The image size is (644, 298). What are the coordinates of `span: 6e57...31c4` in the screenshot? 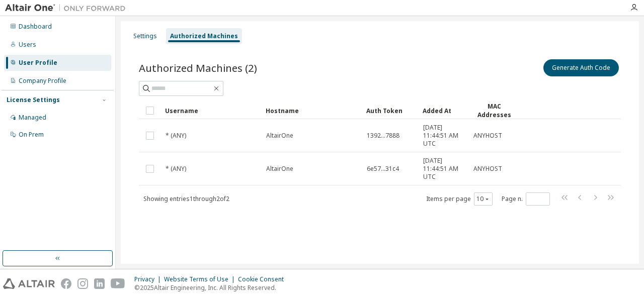 It's located at (383, 169).